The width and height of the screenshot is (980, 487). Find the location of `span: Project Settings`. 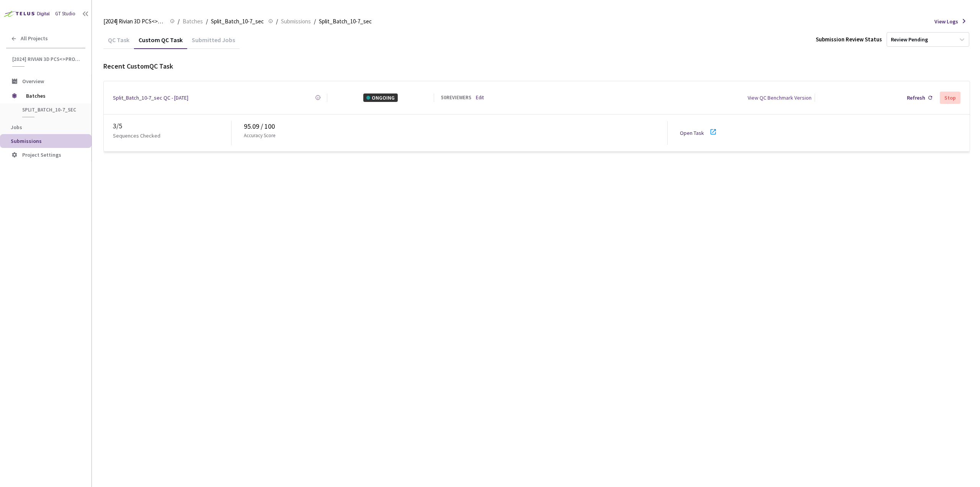

span: Project Settings is located at coordinates (42, 155).